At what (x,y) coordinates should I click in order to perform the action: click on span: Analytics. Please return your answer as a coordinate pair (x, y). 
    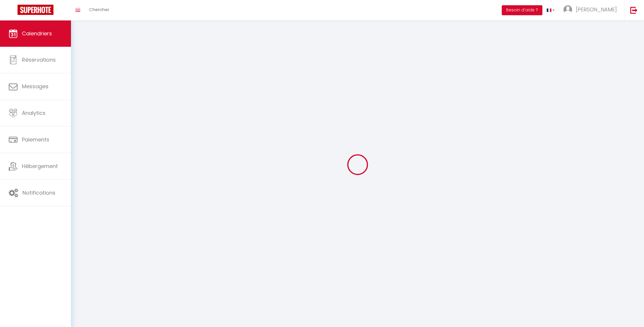
    Looking at the image, I should click on (34, 113).